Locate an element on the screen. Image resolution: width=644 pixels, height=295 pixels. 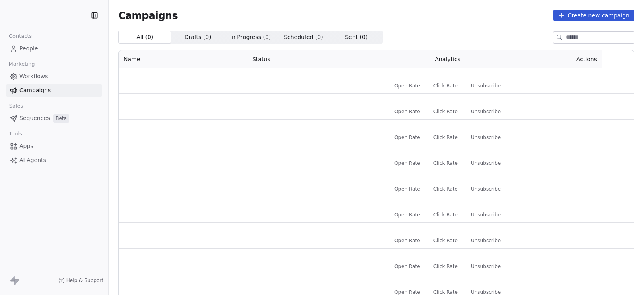
span: People is located at coordinates (29, 48).